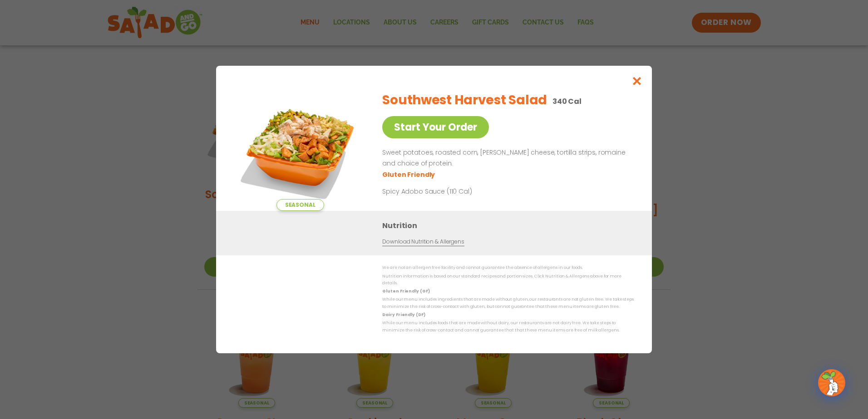 The height and width of the screenshot is (419, 868). What do you see at coordinates (637, 81) in the screenshot?
I see `button: Close modal` at bounding box center [637, 81].